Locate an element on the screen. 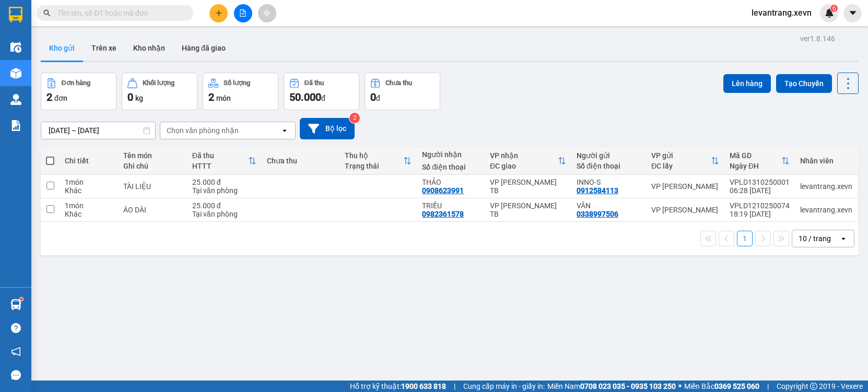  div: Ghi chú is located at coordinates (152, 166).